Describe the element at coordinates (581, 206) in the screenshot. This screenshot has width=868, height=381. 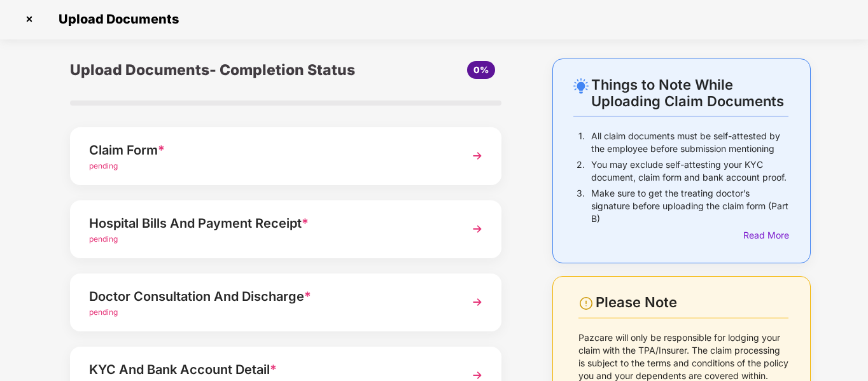
I see `p: 3.` at that location.